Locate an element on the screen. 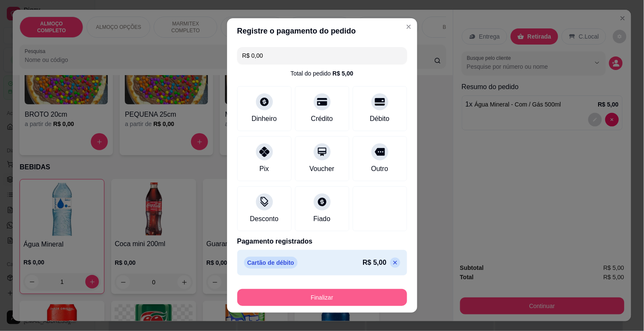 The width and height of the screenshot is (644, 331). button: Finalizar is located at coordinates (322, 297).